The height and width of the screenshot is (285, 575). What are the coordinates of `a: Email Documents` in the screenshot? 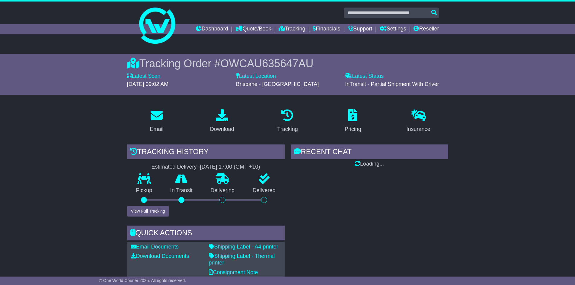 It's located at (155, 247).